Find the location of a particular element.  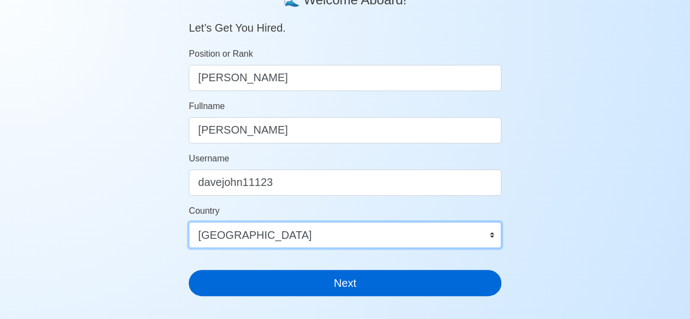

button: Next is located at coordinates (345, 283).